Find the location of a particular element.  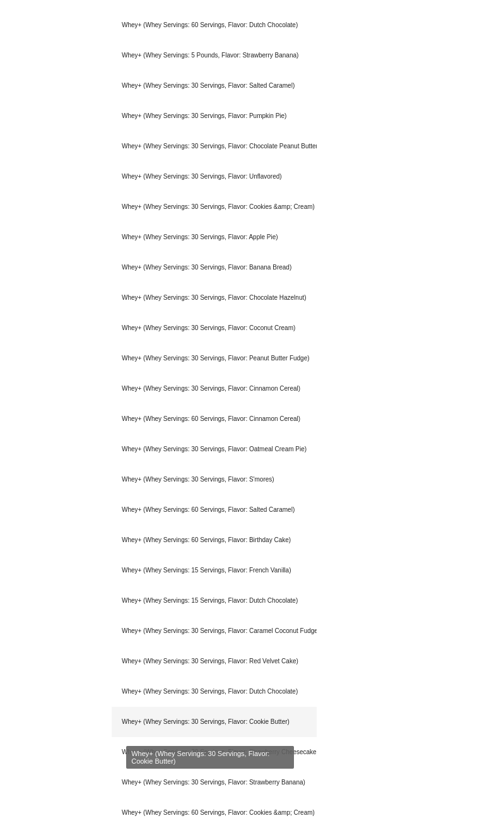

div: Whey+ (Whey Servings: 30 Servings, Flavor: Caramel Coconut Fudge Cookie) is located at coordinates (214, 631).